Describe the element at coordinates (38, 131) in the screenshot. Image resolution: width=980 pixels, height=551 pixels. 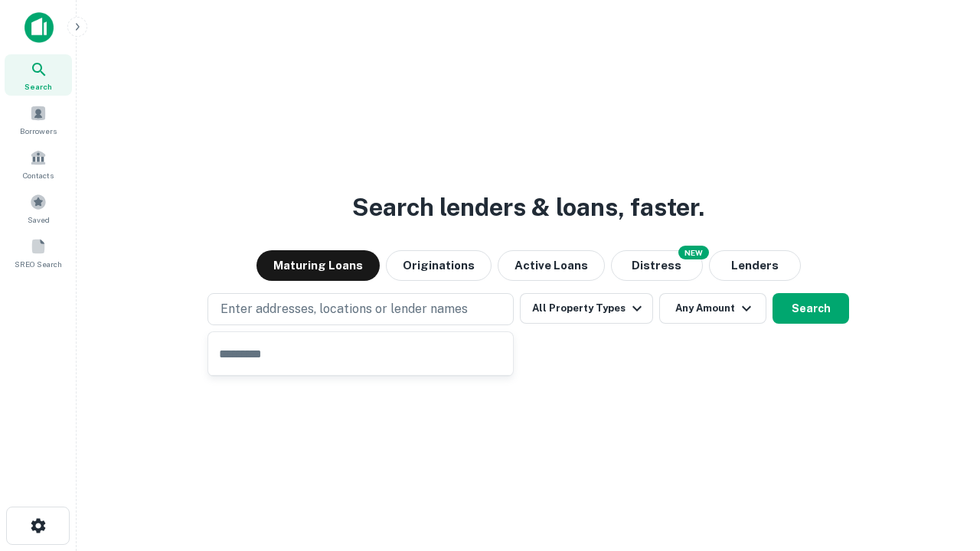
I see `span: Borrowers` at that location.